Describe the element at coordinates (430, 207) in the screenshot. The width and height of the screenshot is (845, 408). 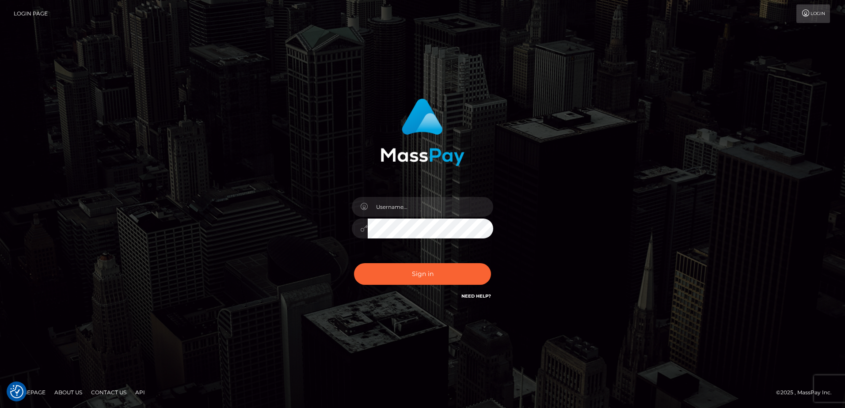
I see `input: Username...` at that location.